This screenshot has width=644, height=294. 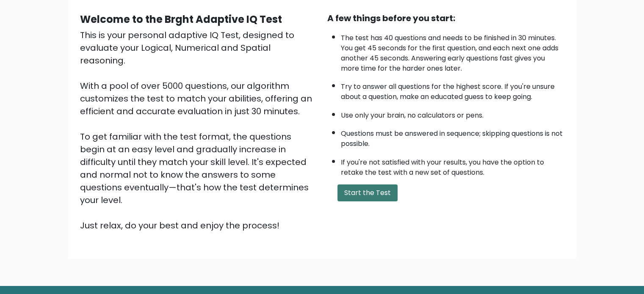 I want to click on li: Try to answer all questions for the highest score. If you're unsure about a question, make an edu..., so click(x=453, y=90).